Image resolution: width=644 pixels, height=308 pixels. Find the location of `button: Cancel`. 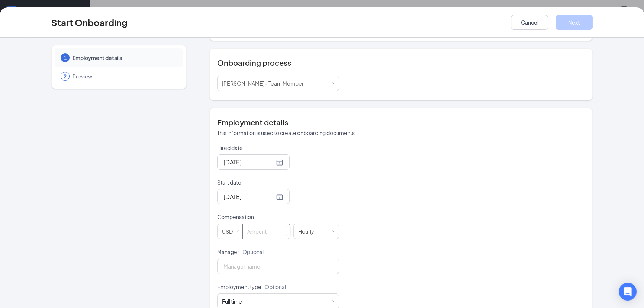

button: Cancel is located at coordinates (530, 23).